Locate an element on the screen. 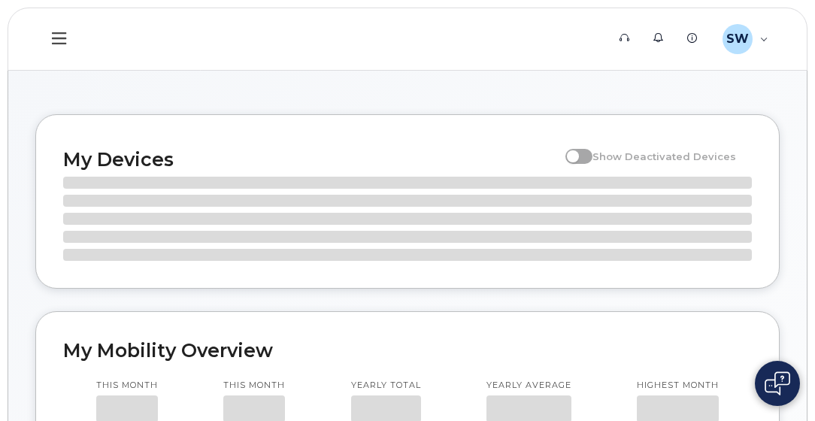 The height and width of the screenshot is (421, 815). p: Highest month is located at coordinates (678, 386).